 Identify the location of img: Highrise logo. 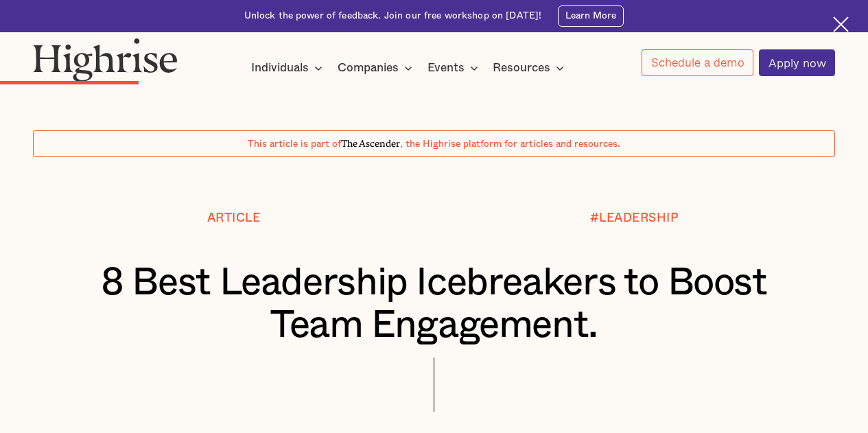
(105, 59).